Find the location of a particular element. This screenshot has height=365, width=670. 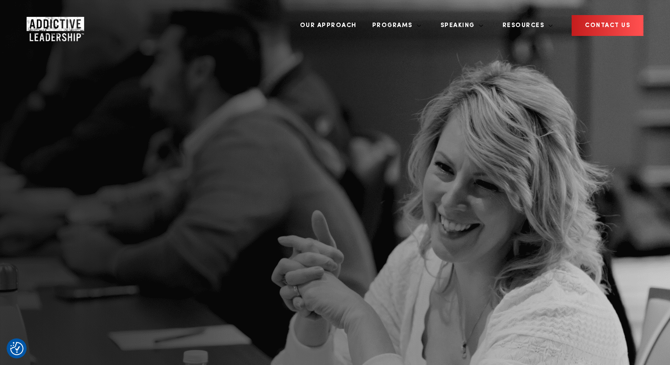

a: Speaking is located at coordinates (459, 25).